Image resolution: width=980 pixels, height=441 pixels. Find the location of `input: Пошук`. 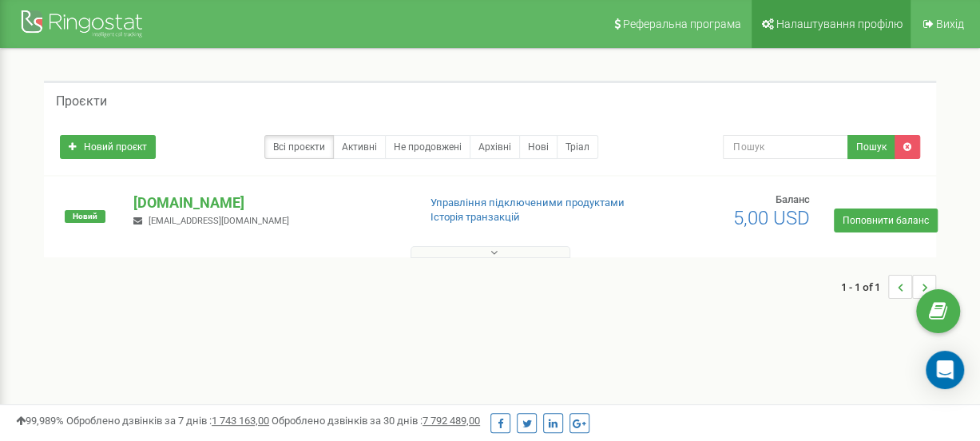

input: Пошук is located at coordinates (785, 147).